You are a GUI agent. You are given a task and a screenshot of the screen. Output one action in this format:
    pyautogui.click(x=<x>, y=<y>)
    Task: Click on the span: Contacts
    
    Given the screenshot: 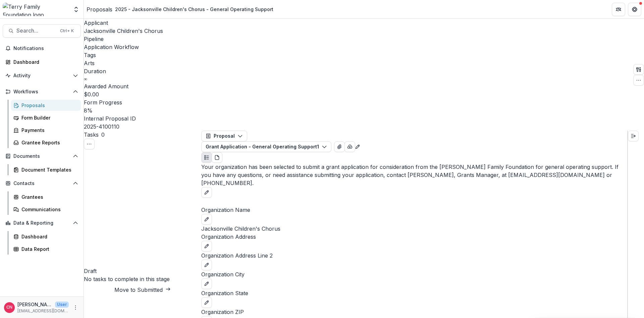 What is the action you would take?
    pyautogui.click(x=41, y=184)
    